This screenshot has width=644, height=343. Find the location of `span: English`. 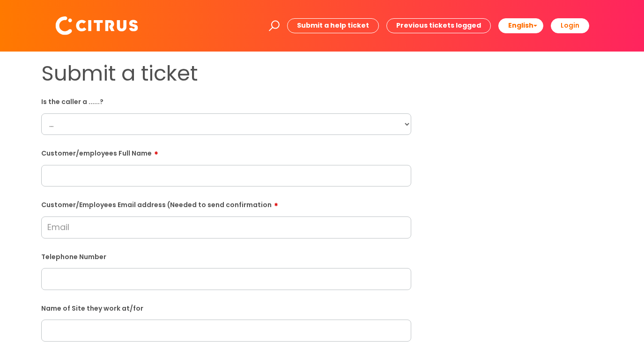

span: English is located at coordinates (521, 25).